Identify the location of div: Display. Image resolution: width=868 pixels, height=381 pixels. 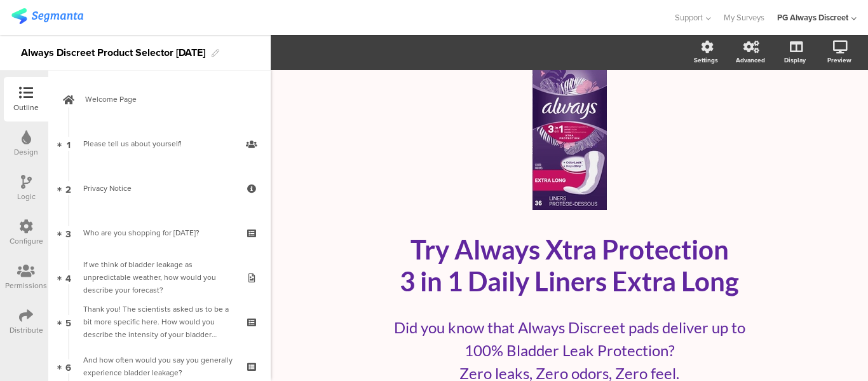
(795, 59).